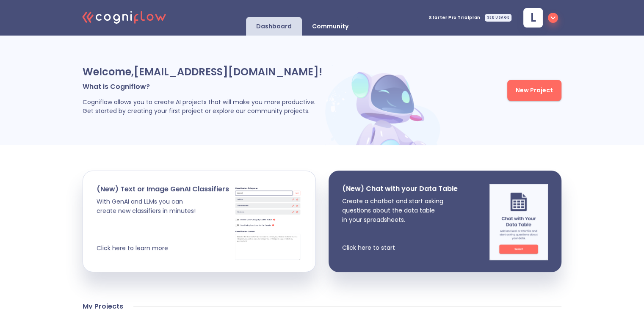 Image resolution: width=644 pixels, height=309 pixels. I want to click on p: With GenAI and LLMs you can create new classifiers in minutes! Click here to learn more, so click(162, 225).